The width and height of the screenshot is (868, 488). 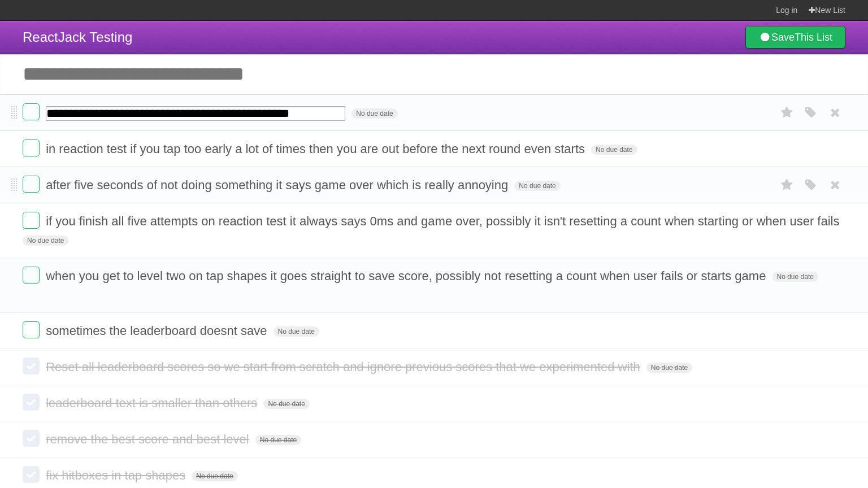 What do you see at coordinates (77, 37) in the screenshot?
I see `span: ReactJack Testing` at bounding box center [77, 37].